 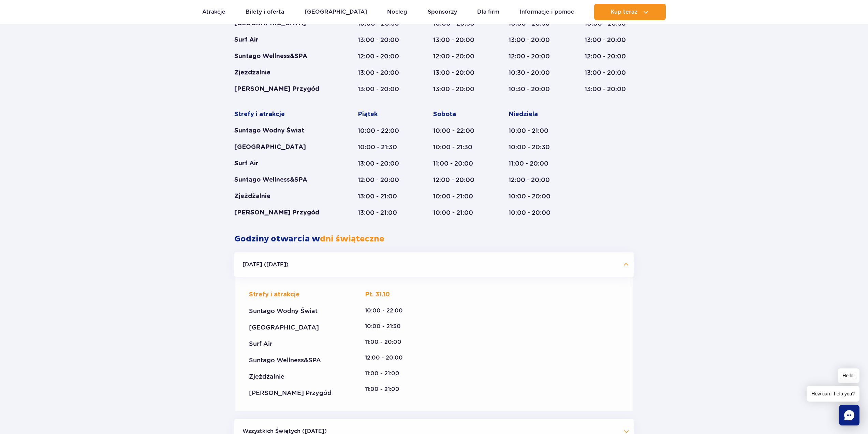 What do you see at coordinates (849, 415) in the screenshot?
I see `div: Chat` at bounding box center [849, 415].